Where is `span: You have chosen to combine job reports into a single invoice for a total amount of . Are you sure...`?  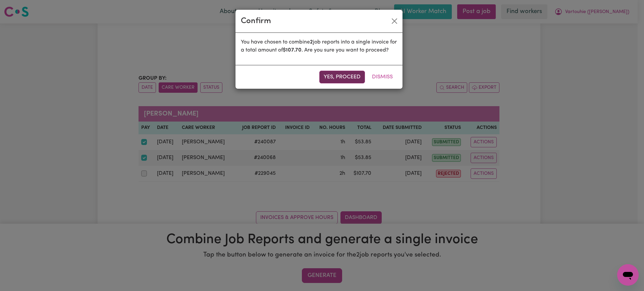 span: You have chosen to combine job reports into a single invoice for a total amount of . Are you sure... is located at coordinates (319, 46).